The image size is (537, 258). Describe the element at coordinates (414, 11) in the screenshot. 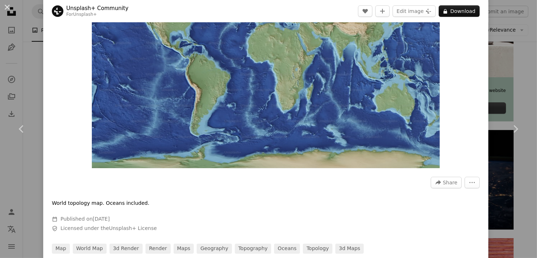

I see `button: Edit image` at that location.